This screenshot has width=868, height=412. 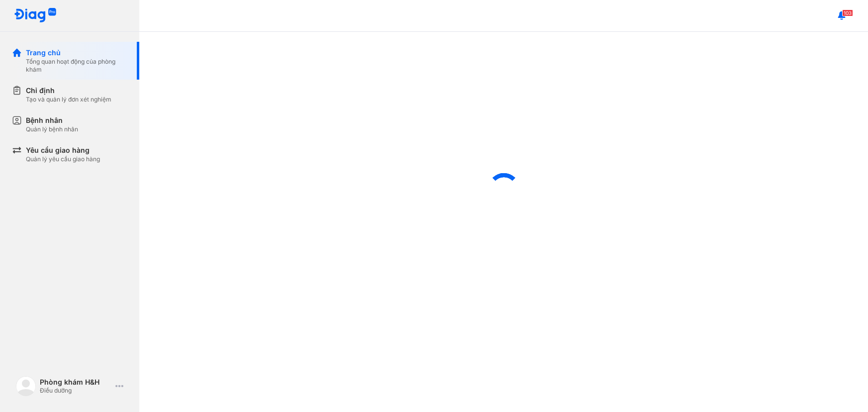 What do you see at coordinates (77, 66) in the screenshot?
I see `div: Tổng quan hoạt động của phòng khám` at bounding box center [77, 66].